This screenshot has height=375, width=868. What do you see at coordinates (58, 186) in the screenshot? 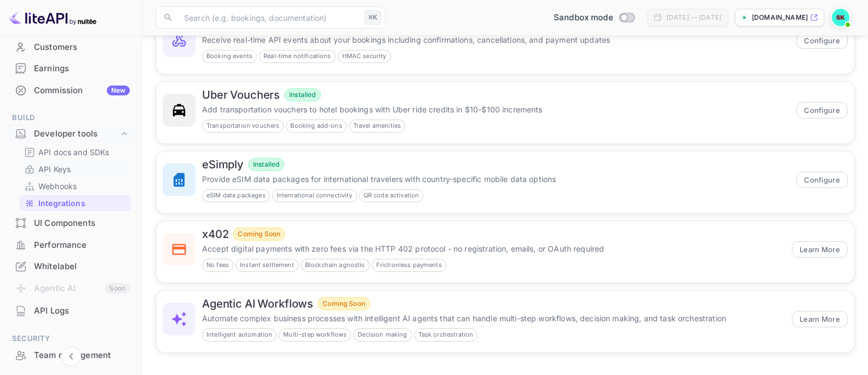
I see `p: Webhooks` at bounding box center [58, 186].